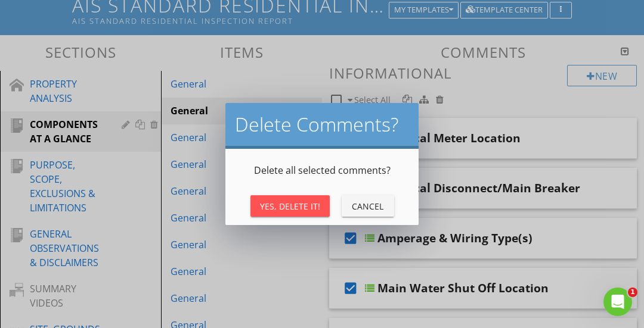  Describe the element at coordinates (290, 206) in the screenshot. I see `button: Yes, Delete It!` at that location.